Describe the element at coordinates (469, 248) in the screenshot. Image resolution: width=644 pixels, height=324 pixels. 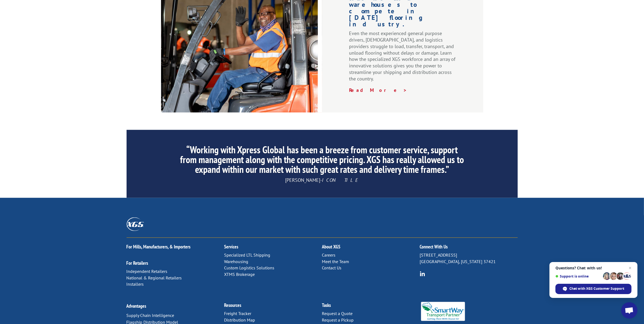
I see `h2: Connect With Us` at that location.